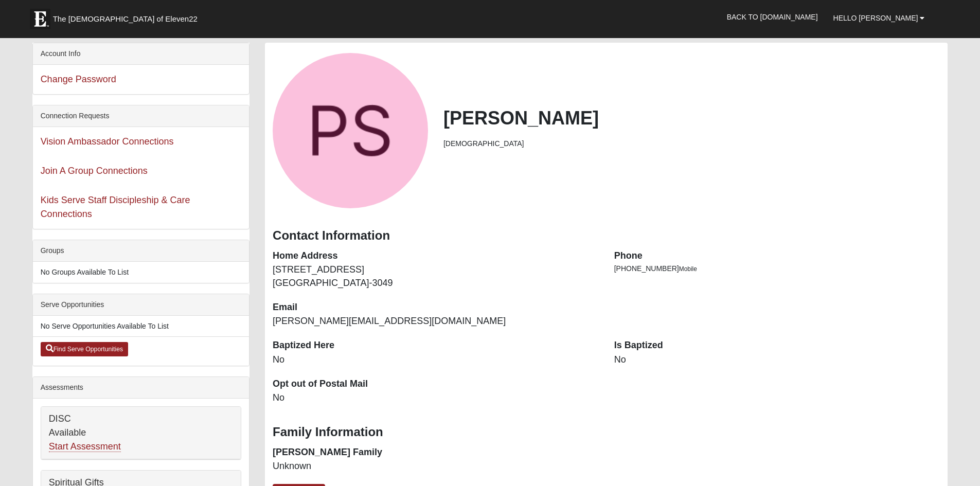 Image resolution: width=980 pixels, height=486 pixels. I want to click on div: Account Info, so click(141, 54).